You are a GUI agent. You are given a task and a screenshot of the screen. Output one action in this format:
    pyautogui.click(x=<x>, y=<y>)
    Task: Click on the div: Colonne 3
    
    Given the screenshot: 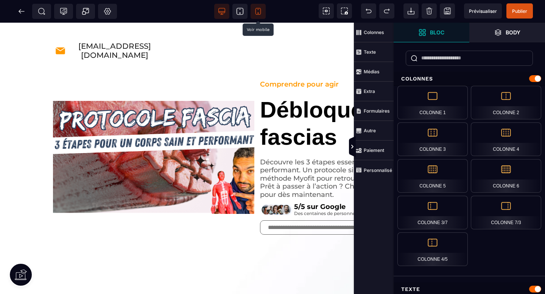 What is the action you would take?
    pyautogui.click(x=432, y=139)
    